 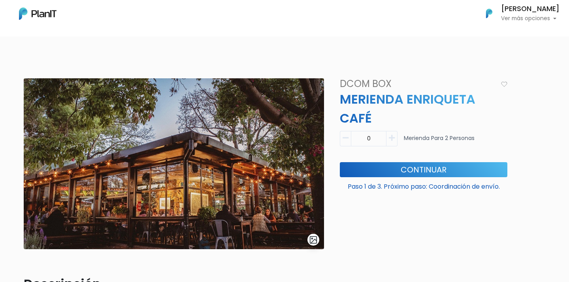 I want to click on img: 6349CFF3-484F-4BCD-9940-78224EC48F4B.jpeg, so click(x=174, y=164).